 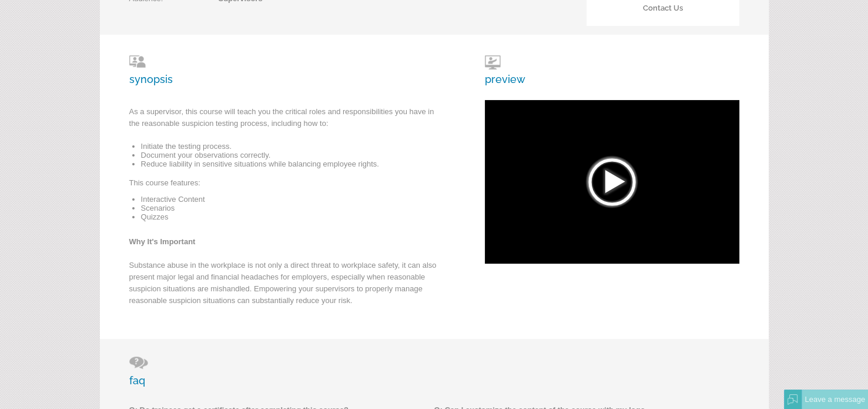 I want to click on h3: faq, so click(x=434, y=371).